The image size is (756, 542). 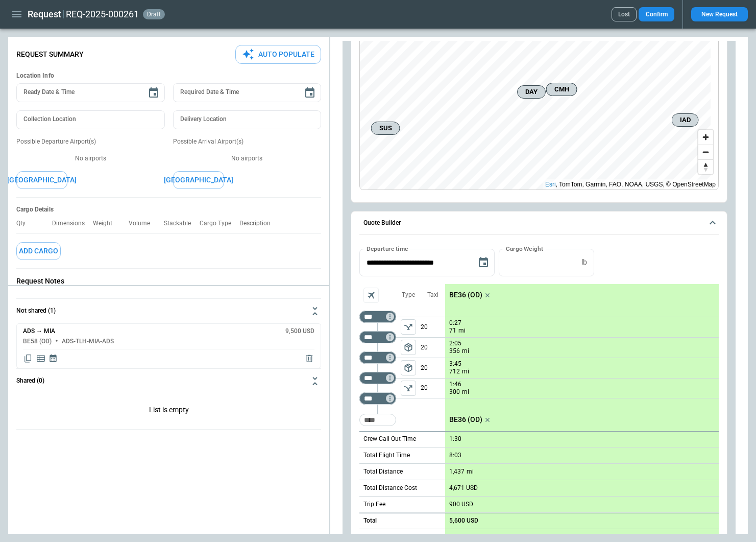 What do you see at coordinates (53, 358) in the screenshot?
I see `span: Display quote schedule` at bounding box center [53, 358].